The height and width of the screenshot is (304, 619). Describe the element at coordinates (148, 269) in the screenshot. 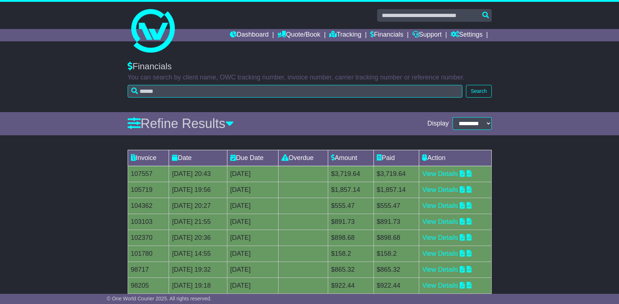

I see `td: 98717` at that location.